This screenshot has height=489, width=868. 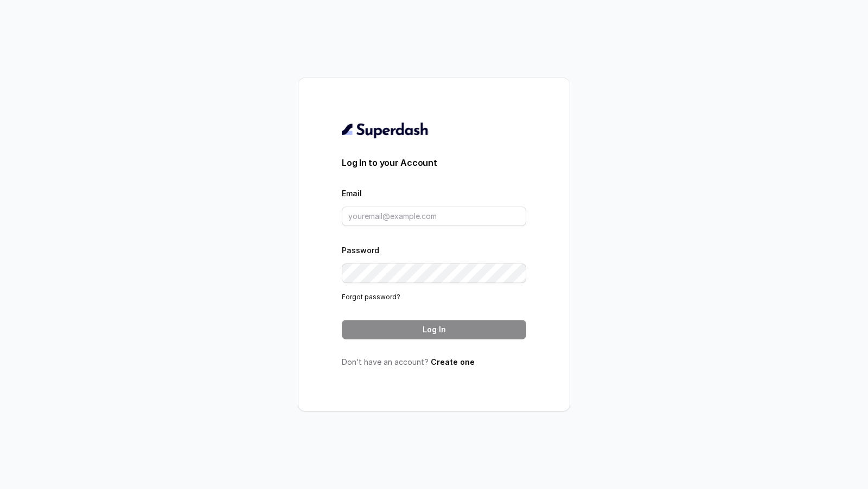 What do you see at coordinates (371, 297) in the screenshot?
I see `a: Forgot password?` at bounding box center [371, 297].